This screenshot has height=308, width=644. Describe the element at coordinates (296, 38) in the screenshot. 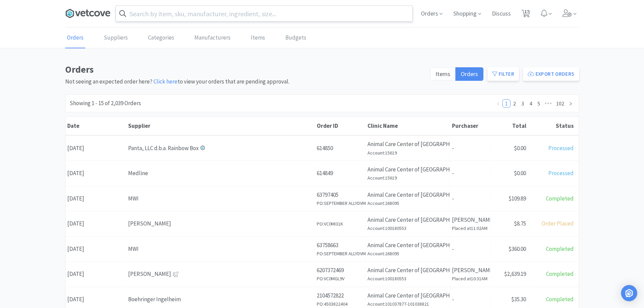

I see `a: Budgets` at that location.